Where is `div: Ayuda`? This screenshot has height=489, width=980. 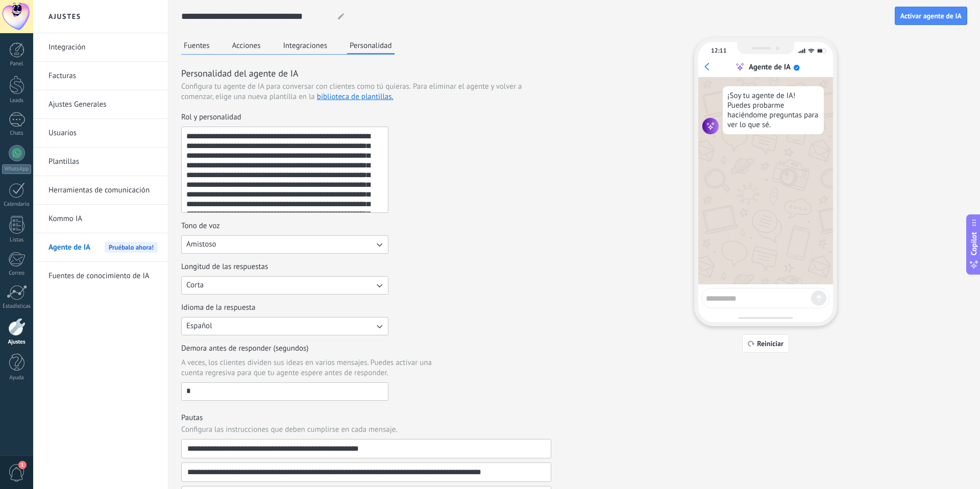
div: Ayuda is located at coordinates (17, 378).